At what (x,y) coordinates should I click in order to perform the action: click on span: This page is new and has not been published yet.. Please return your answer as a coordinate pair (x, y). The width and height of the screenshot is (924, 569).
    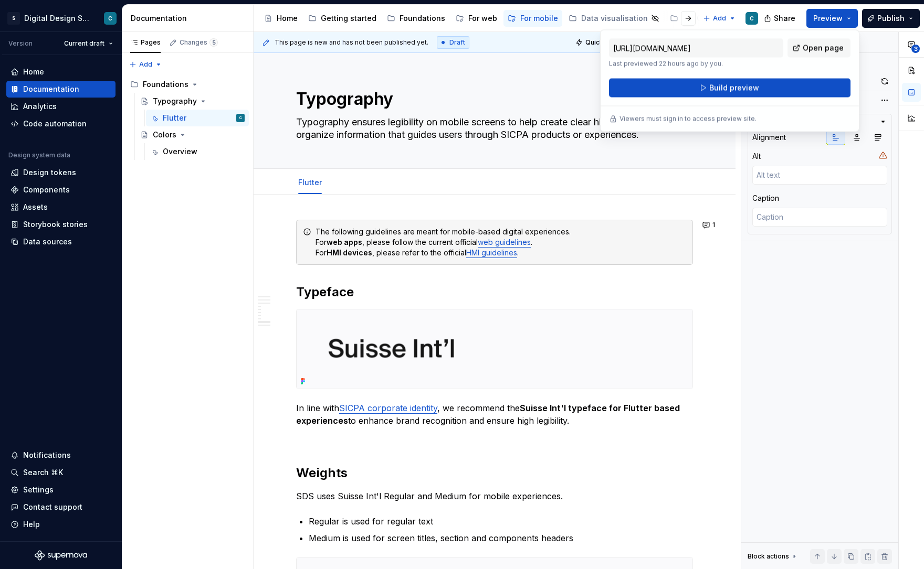
    Looking at the image, I should click on (351, 42).